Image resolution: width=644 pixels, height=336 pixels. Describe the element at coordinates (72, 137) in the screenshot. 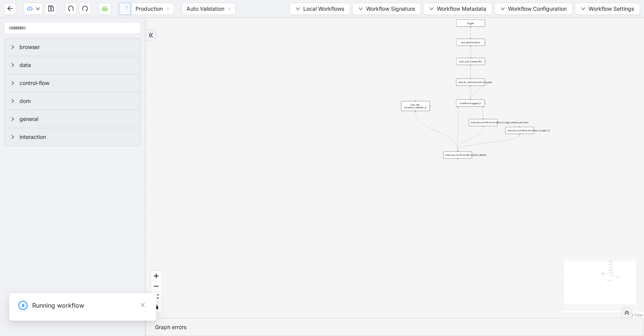

I see `div: interaction` at that location.